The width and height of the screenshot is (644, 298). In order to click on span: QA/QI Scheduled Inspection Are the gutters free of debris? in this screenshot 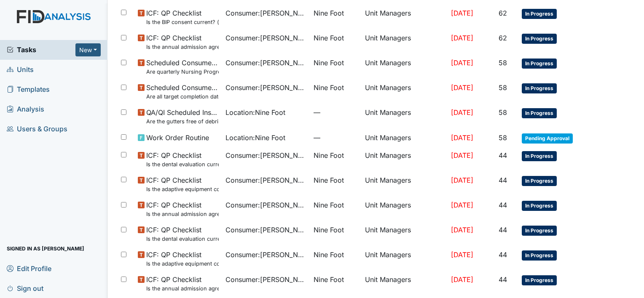, I will do `click(183, 116)`.